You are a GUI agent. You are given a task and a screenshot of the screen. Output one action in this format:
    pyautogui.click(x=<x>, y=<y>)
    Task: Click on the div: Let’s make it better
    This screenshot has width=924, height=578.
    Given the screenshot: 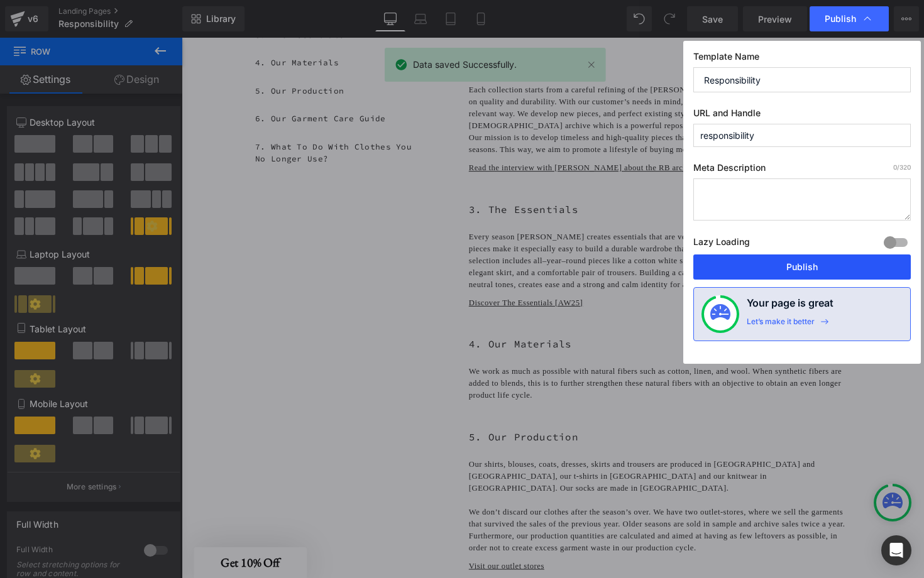 What is the action you would take?
    pyautogui.click(x=781, y=325)
    